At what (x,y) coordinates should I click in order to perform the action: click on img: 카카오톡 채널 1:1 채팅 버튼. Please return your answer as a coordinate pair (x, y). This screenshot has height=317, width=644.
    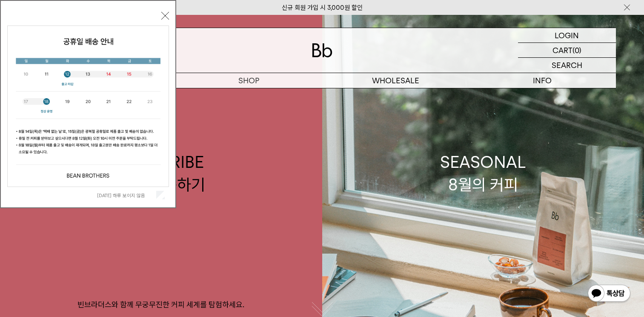
    Looking at the image, I should click on (609, 294).